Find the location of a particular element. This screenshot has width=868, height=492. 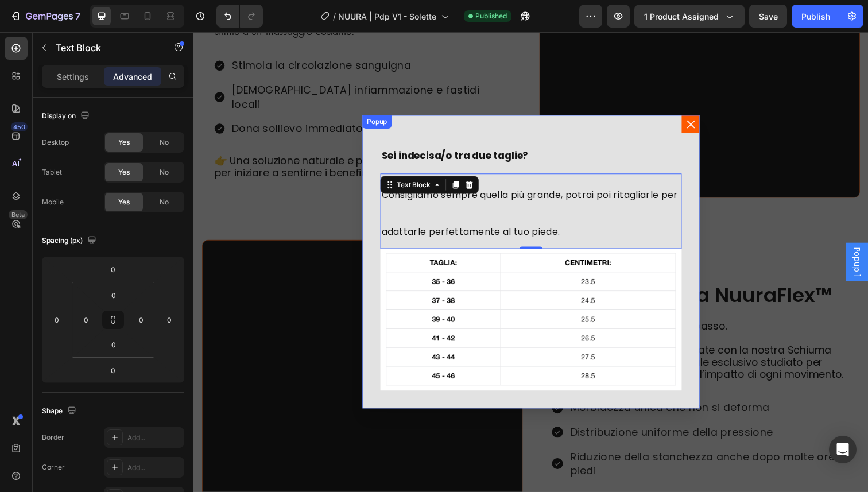

div: Display on is located at coordinates (67, 116).